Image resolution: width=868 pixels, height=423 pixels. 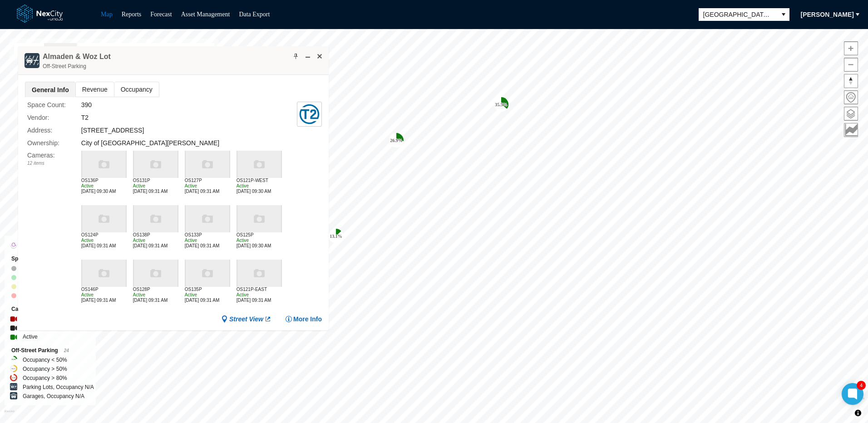 I want to click on a: Street View, so click(x=246, y=319).